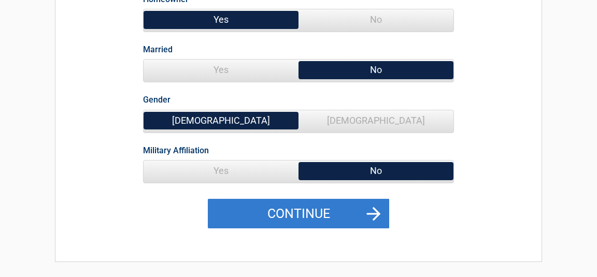 The image size is (597, 277). I want to click on label: Military Affiliation, so click(176, 150).